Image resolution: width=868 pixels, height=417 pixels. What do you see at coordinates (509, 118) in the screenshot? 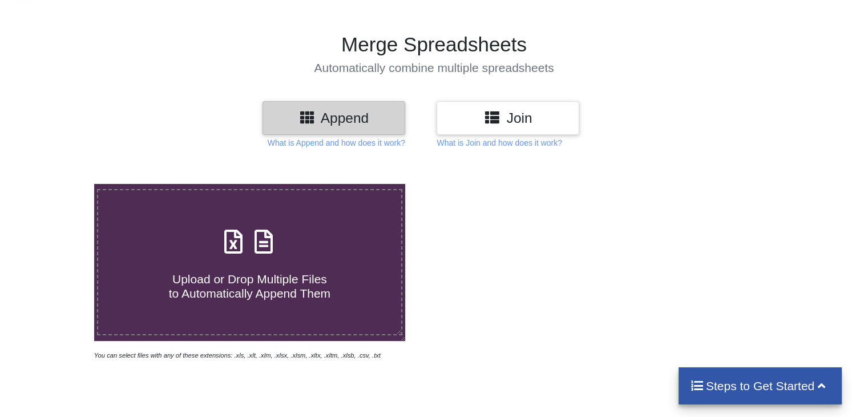
I see `h3: Join` at bounding box center [509, 118].